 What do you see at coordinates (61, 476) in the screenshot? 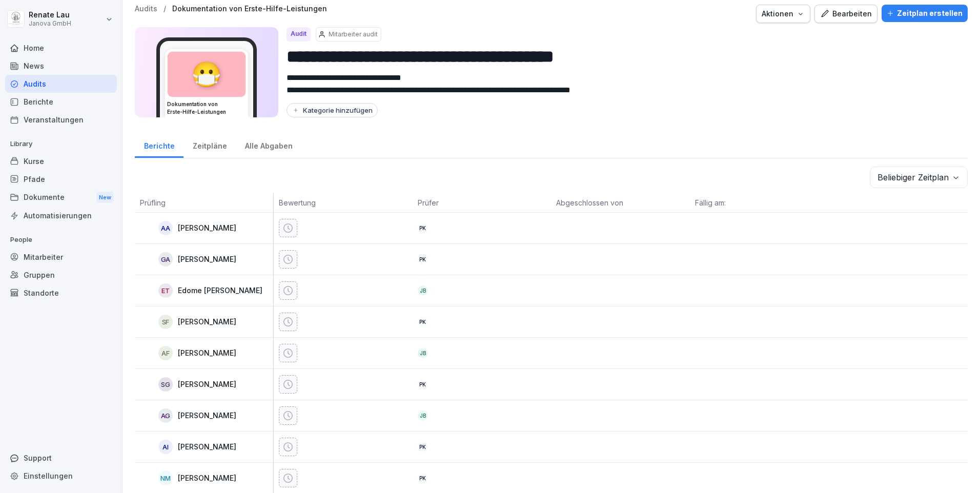
I see `a: Einstellungen` at bounding box center [61, 476].